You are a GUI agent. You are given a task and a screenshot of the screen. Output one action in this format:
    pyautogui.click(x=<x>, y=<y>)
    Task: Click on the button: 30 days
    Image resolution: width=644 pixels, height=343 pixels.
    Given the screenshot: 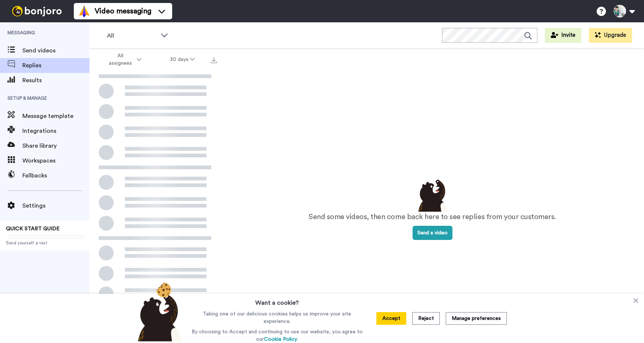 What is the action you would take?
    pyautogui.click(x=182, y=59)
    